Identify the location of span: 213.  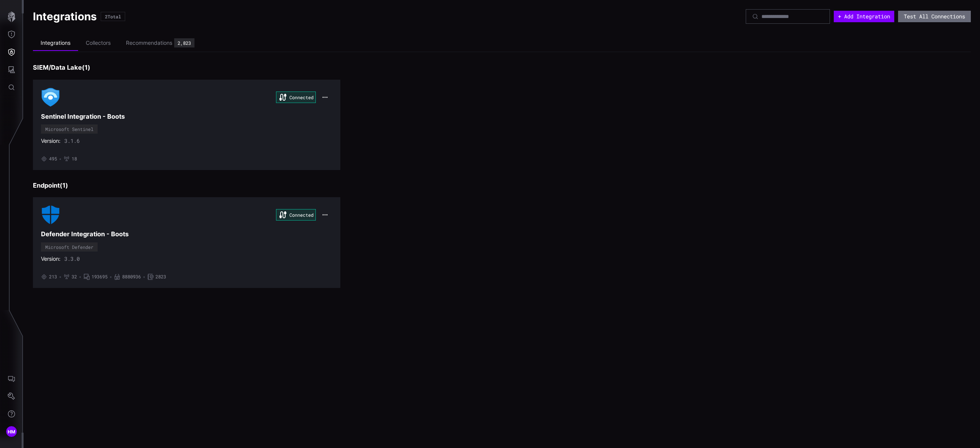
(52, 277).